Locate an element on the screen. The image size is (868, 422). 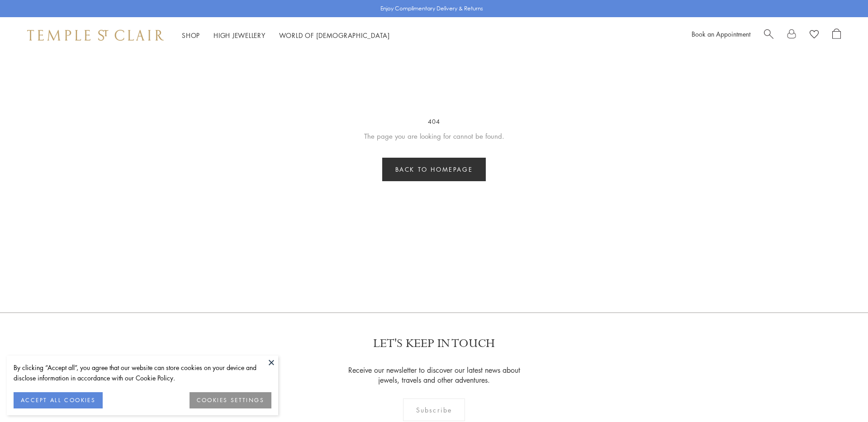
a: Open Shopping Bag is located at coordinates (836, 35).